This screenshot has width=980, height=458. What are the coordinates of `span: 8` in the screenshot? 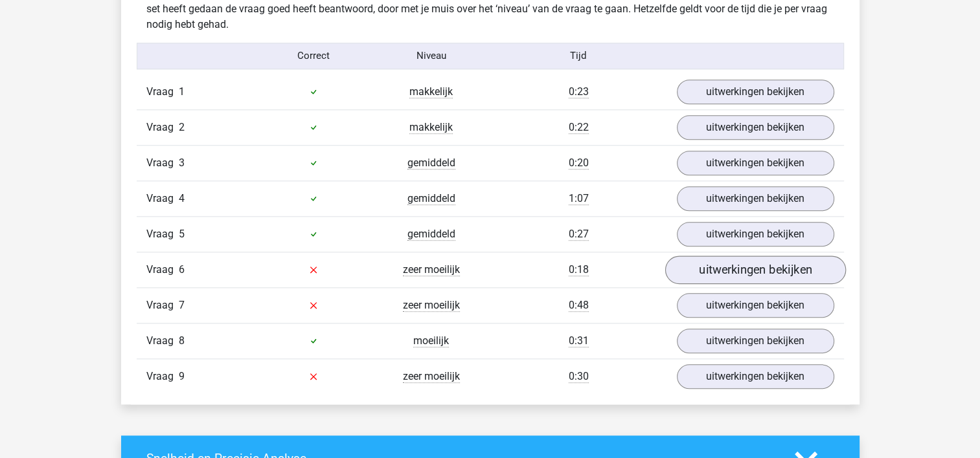 It's located at (181, 341).